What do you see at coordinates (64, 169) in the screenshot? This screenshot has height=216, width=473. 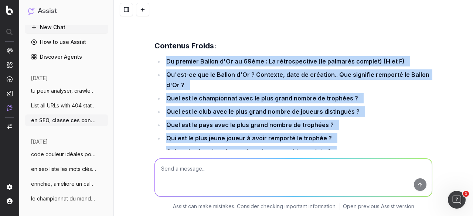 I see `span: en seo liste les mots clés de l'event :` at bounding box center [64, 169].